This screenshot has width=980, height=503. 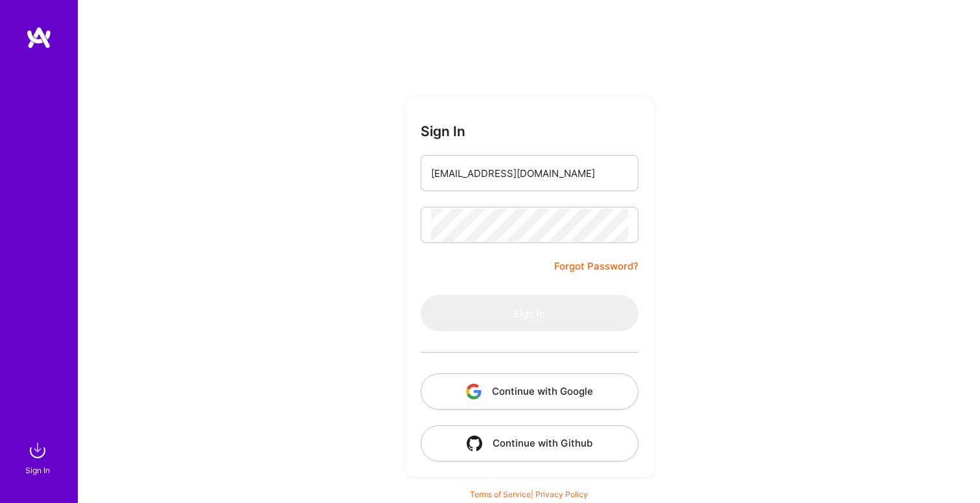 I want to click on a: sign inSign In, so click(x=39, y=457).